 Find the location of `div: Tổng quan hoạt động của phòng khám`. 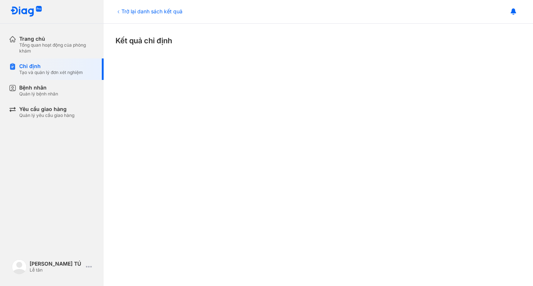

div: Tổng quan hoạt động của phòng khám is located at coordinates (57, 48).